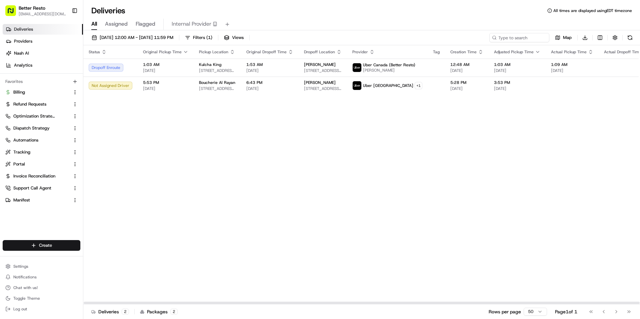  I want to click on span: Chat with us!, so click(25, 288).